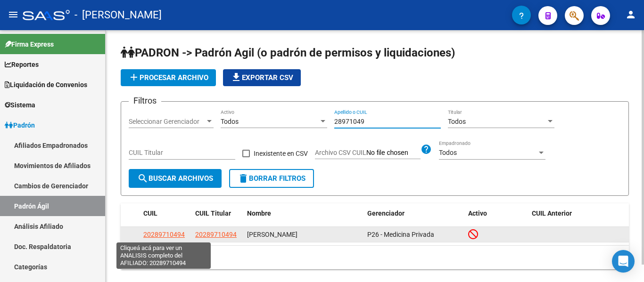 The height and width of the screenshot is (282, 644). Describe the element at coordinates (167, 121) in the screenshot. I see `span: Seleccionar Gerenciador` at that location.